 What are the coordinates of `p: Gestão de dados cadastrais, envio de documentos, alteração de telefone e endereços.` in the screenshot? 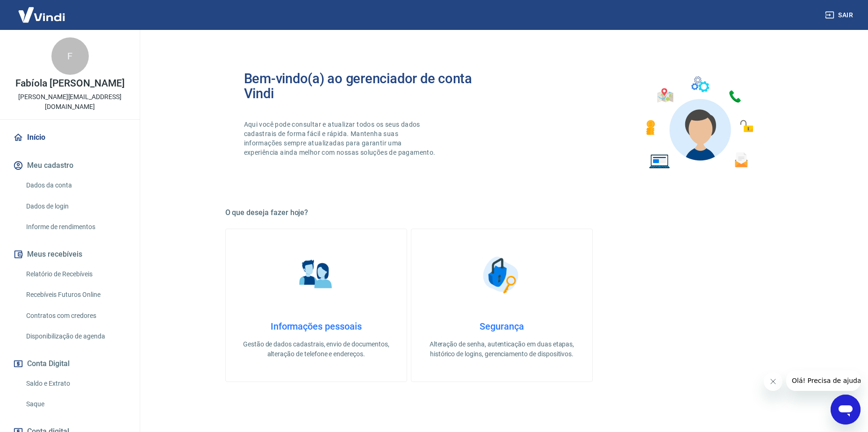 It's located at (316, 349).